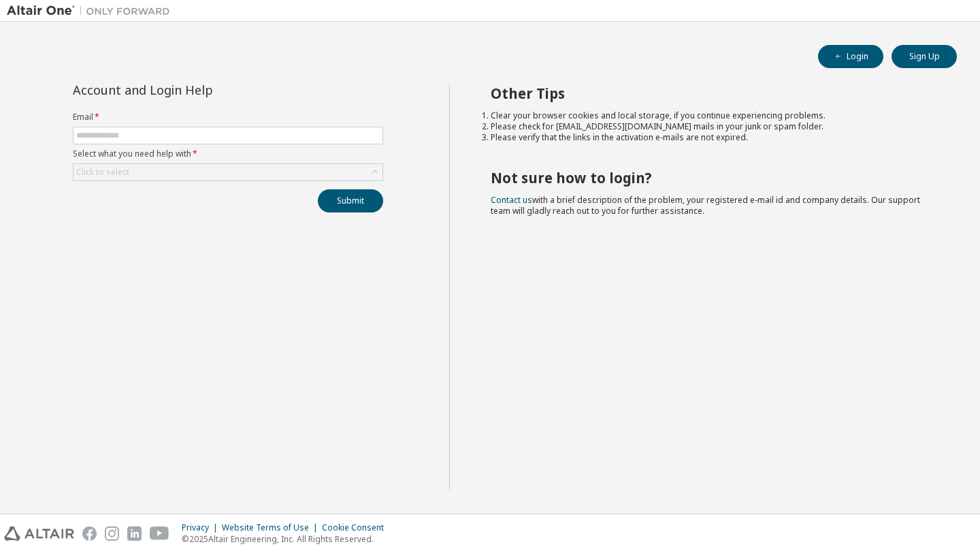 This screenshot has width=980, height=553. I want to click on img: youtube.svg, so click(159, 533).